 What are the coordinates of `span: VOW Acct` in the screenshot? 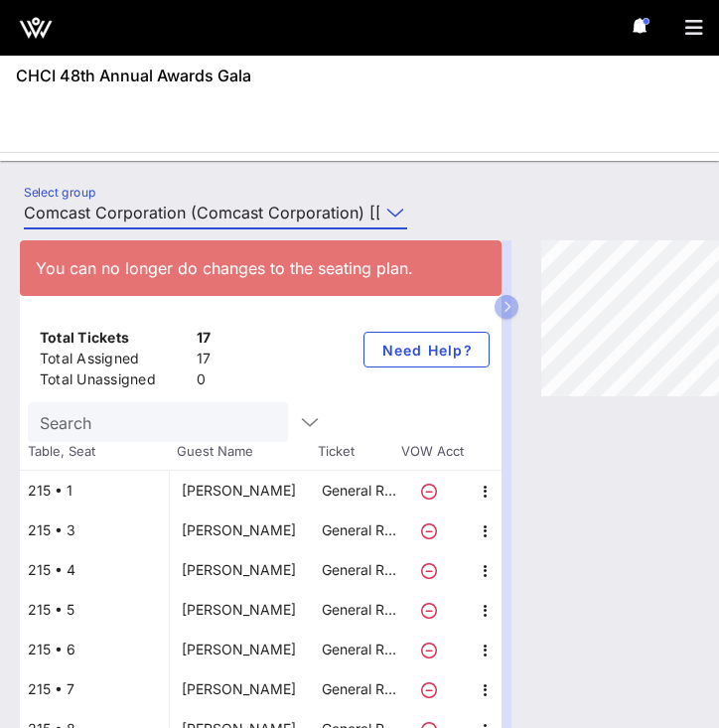 It's located at (432, 452).